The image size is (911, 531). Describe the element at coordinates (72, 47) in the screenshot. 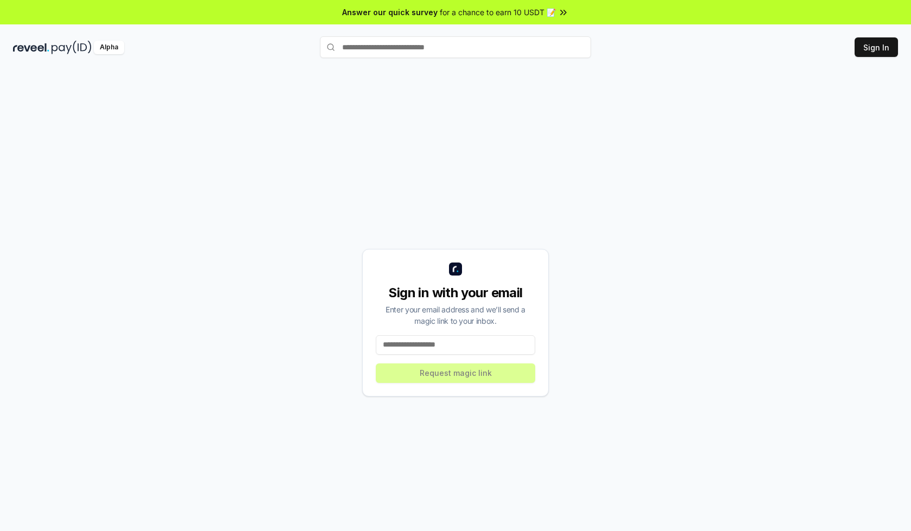

I see `img: pay_id` at that location.